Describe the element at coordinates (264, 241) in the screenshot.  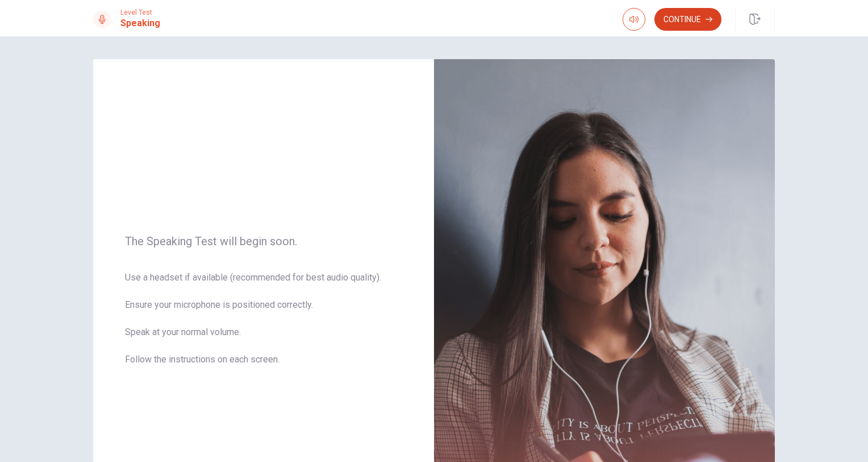
I see `span: The Speaking Test will begin soon.` at that location.